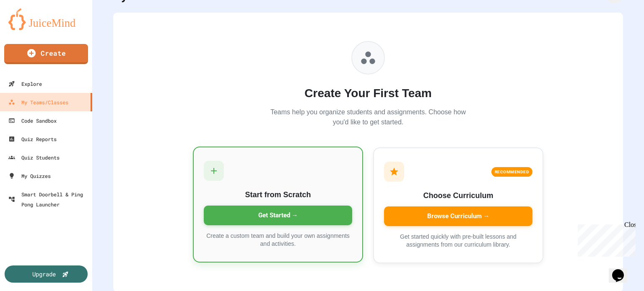  I want to click on div: Browse Curriculum →, so click(458, 216).